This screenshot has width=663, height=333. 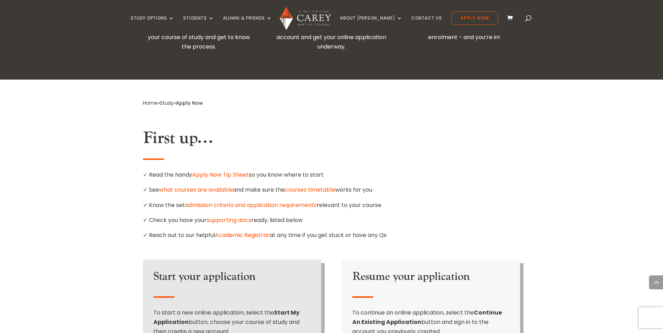 What do you see at coordinates (475, 18) in the screenshot?
I see `a: Apply Now` at bounding box center [475, 18].